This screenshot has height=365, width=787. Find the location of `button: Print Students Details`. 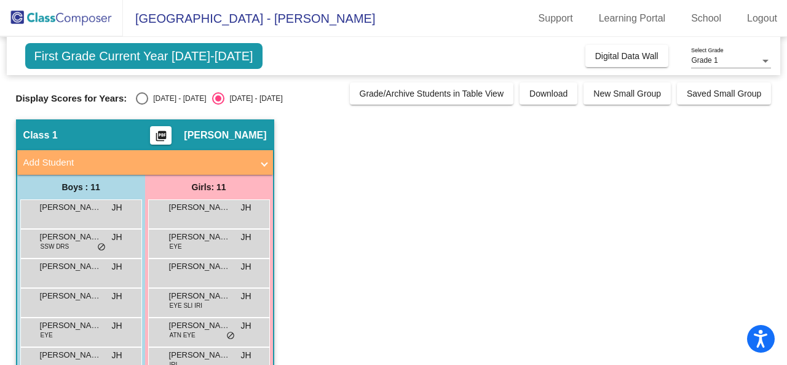

button: Print Students Details is located at coordinates (160, 135).